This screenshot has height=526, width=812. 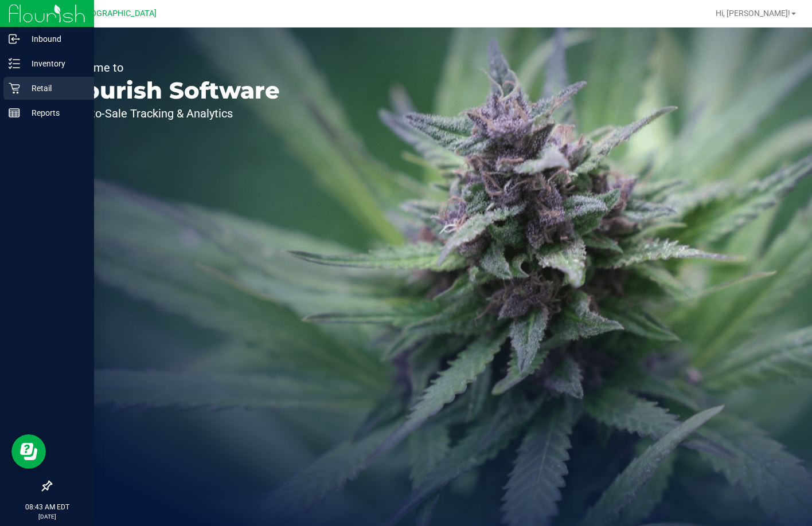 I want to click on p: Reports, so click(x=55, y=113).